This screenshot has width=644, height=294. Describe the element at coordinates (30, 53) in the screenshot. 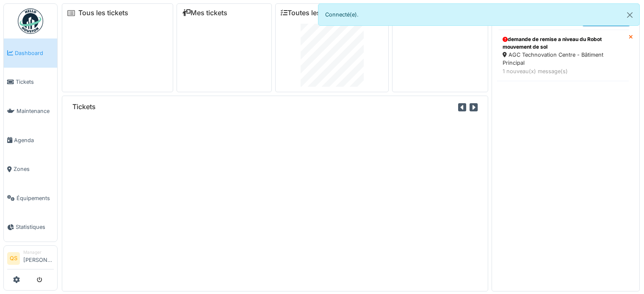

I see `a: Dashboard` at that location.